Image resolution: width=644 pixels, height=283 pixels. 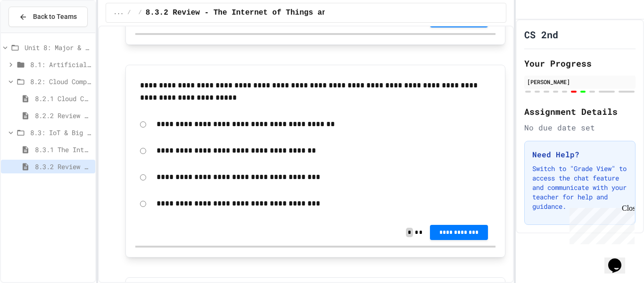 What do you see at coordinates (48, 16) in the screenshot?
I see `button: Back to Teams` at bounding box center [48, 16].